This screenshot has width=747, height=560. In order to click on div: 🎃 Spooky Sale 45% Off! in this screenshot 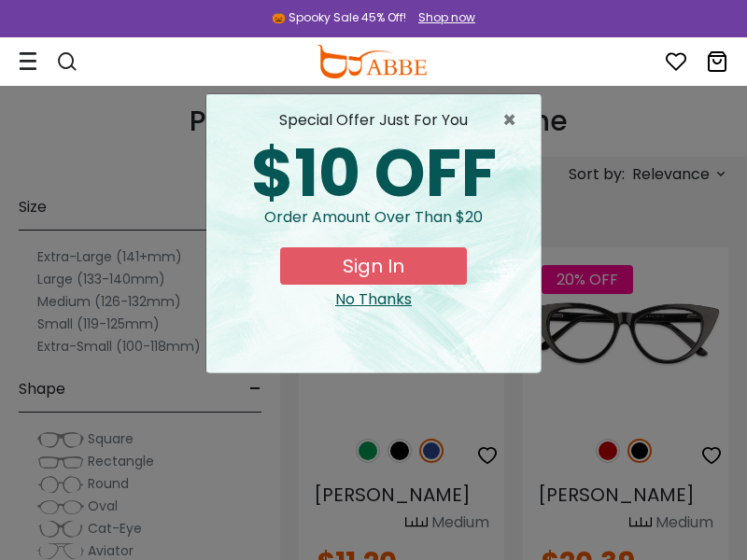, I will do `click(339, 18)`.